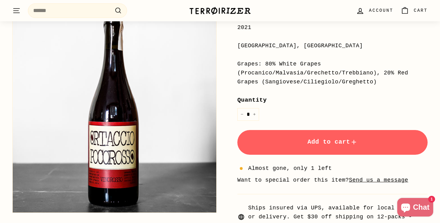 The width and height of the screenshot is (440, 223). What do you see at coordinates (254, 115) in the screenshot?
I see `button: Increase item quantity by one` at bounding box center [254, 115].